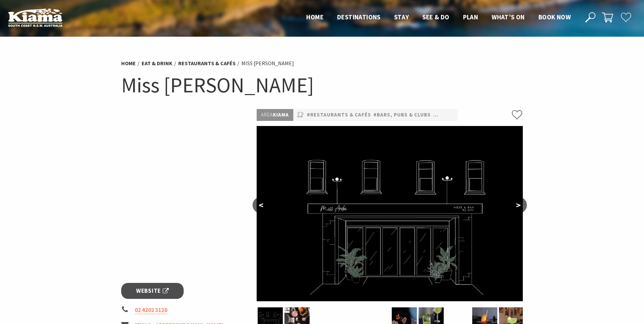 The height and width of the screenshot is (324, 644). Describe the element at coordinates (508, 17) in the screenshot. I see `span: What’s On` at that location.